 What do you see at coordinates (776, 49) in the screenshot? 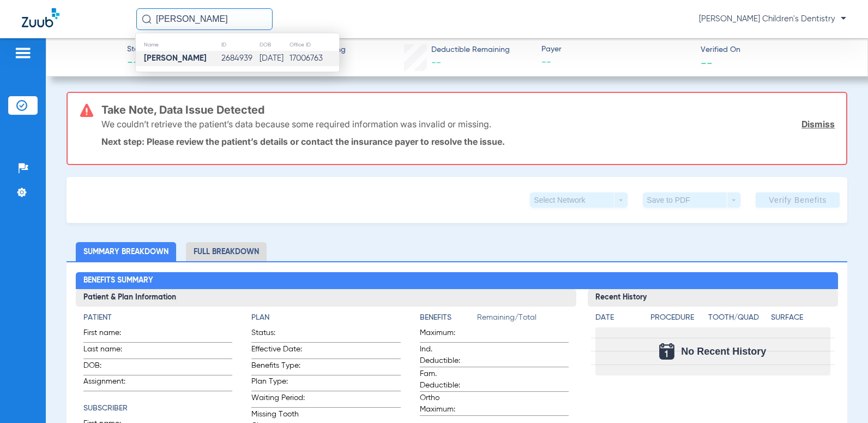
I see `span: Verified On` at bounding box center [776, 49].